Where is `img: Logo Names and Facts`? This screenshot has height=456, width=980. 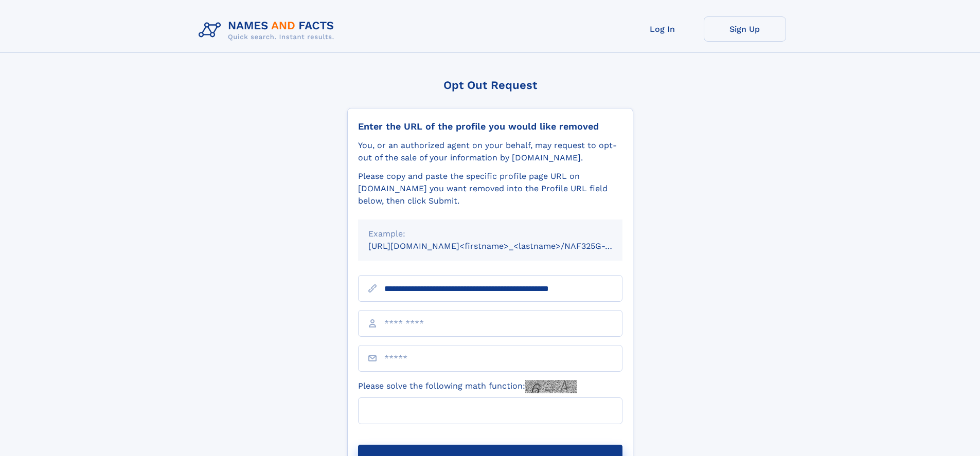
img: Logo Names and Facts is located at coordinates (269, 30).